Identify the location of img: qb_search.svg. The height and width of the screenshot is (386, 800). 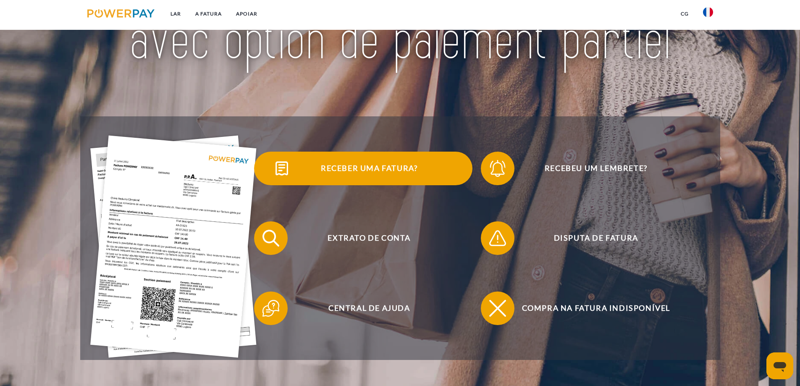
(271, 238).